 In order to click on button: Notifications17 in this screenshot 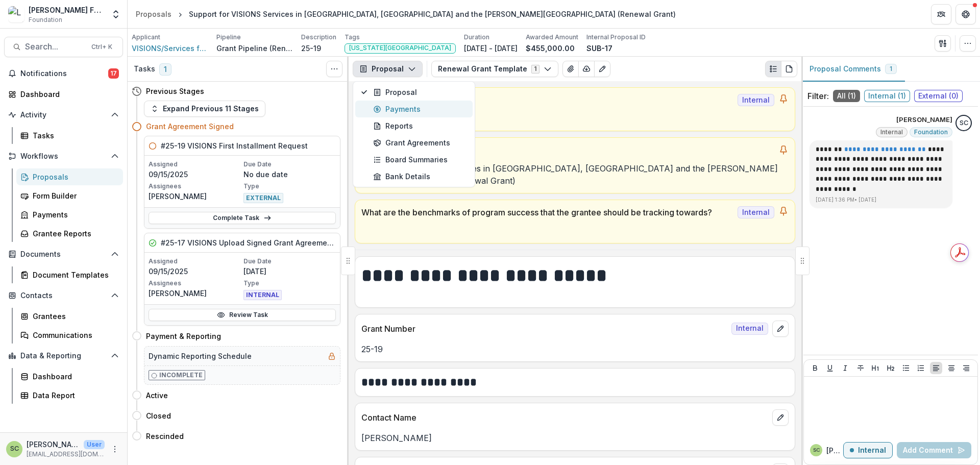, I will do `click(63, 73)`.